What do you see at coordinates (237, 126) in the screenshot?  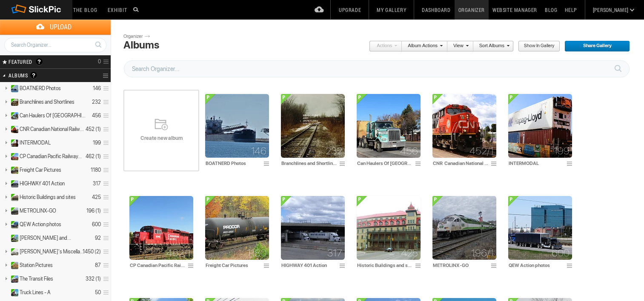 I see `img: algoma_transport.webp` at bounding box center [237, 126].